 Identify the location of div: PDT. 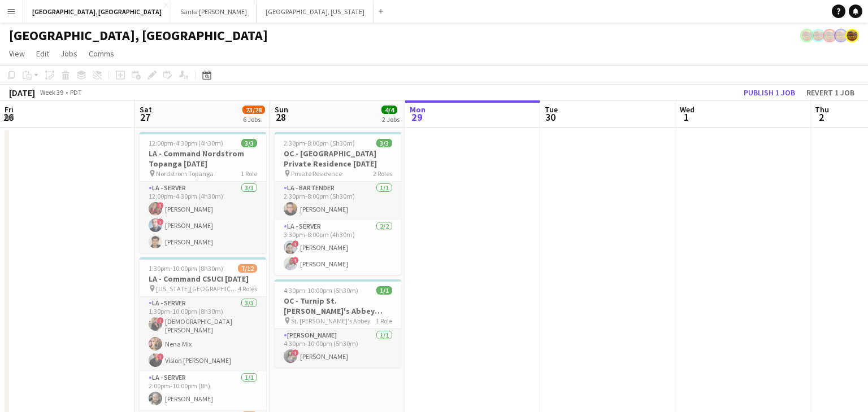
(76, 92).